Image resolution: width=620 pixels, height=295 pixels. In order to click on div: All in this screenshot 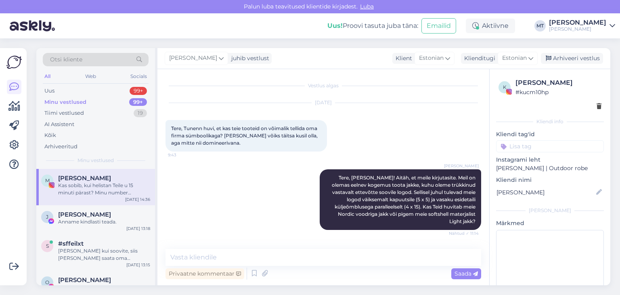, I will do `click(47, 76)`.